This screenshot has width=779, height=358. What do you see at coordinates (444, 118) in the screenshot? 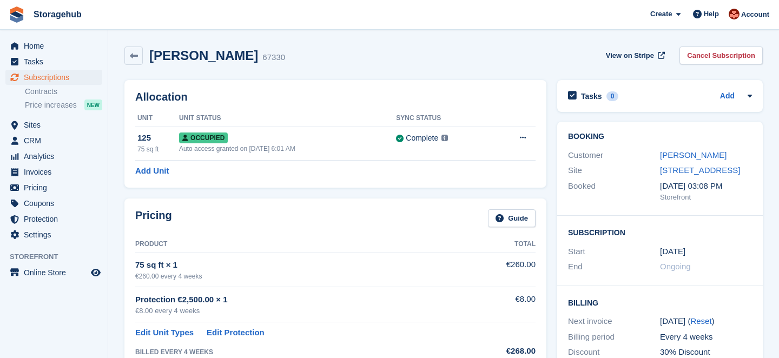
I see `th: Sync Status` at bounding box center [444, 118].